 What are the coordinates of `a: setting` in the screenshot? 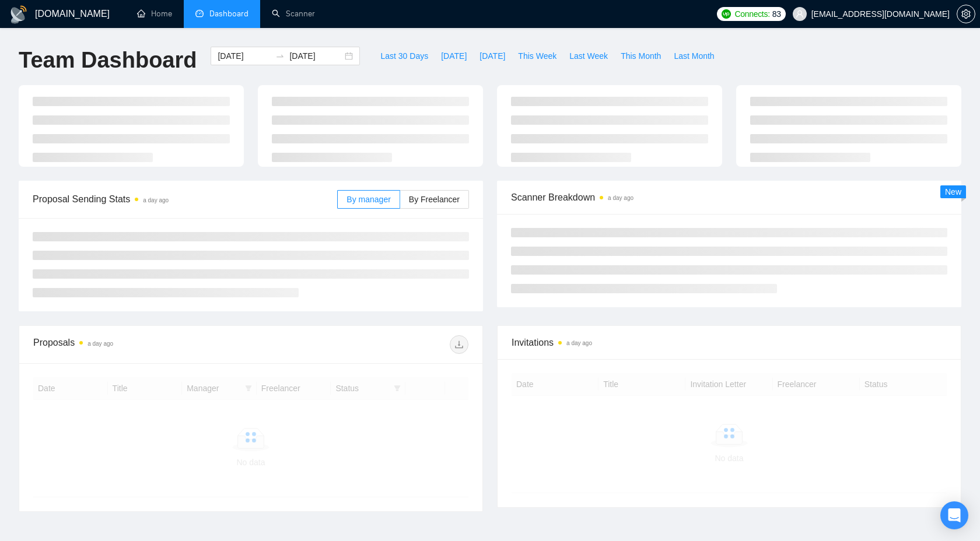 It's located at (966, 14).